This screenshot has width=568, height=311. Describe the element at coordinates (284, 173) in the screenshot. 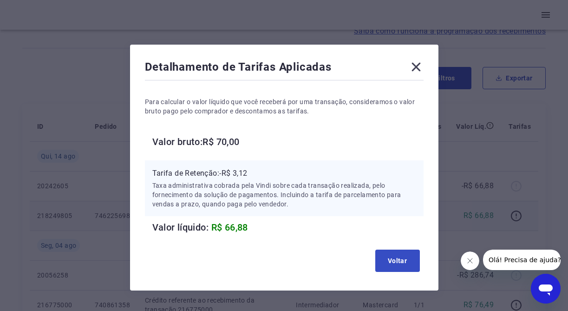

I see `p: Tarifa de Retenção: -R$ 3,12` at that location.